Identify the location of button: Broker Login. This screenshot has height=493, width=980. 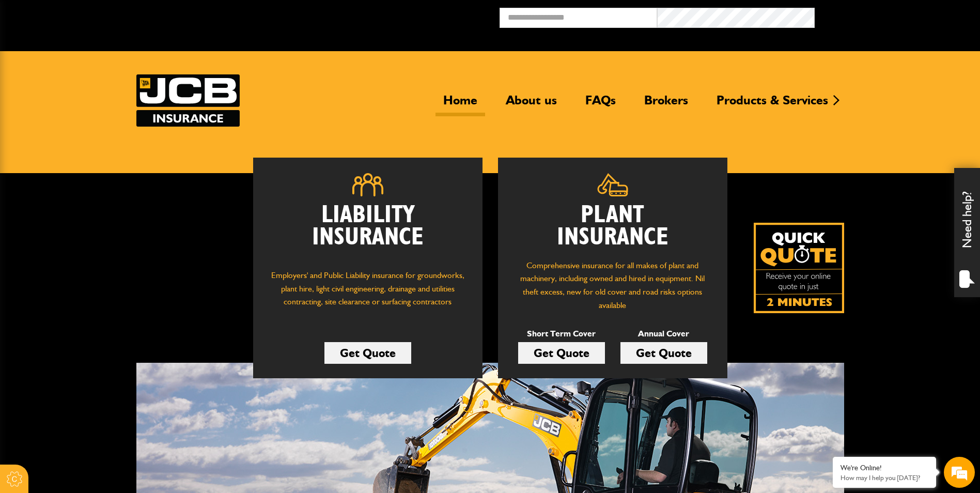
(893, 15).